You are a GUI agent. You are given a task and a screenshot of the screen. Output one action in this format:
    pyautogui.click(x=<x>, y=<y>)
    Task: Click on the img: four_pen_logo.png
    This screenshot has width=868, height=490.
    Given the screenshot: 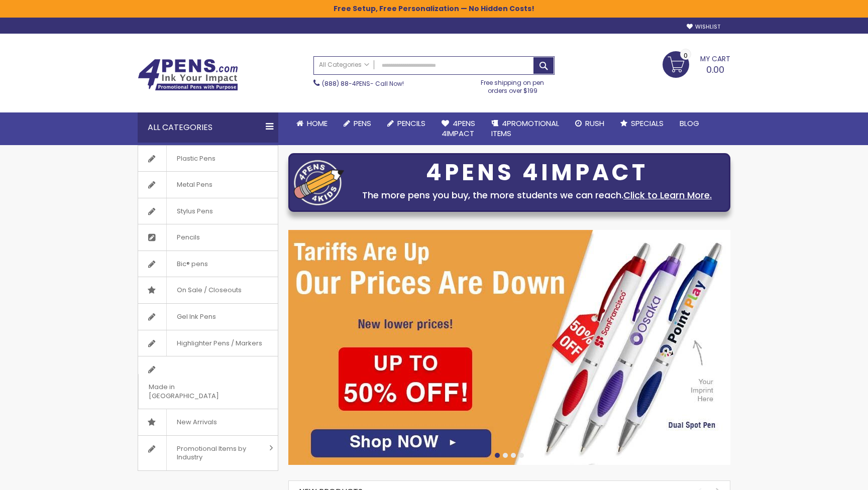 What is the action you would take?
    pyautogui.click(x=319, y=182)
    